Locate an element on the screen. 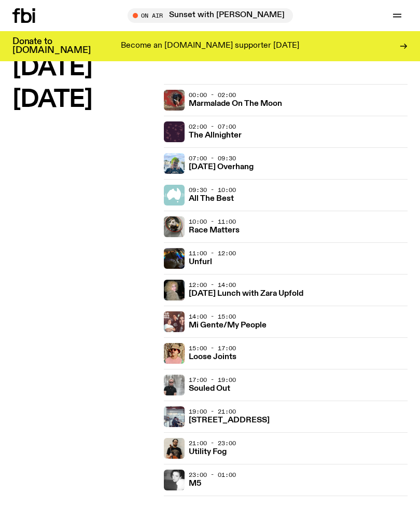 The width and height of the screenshot is (420, 507). img: Stephen looks directly at the camera, wearing a black tee, black sunglasses and headphones around... is located at coordinates (175, 385).